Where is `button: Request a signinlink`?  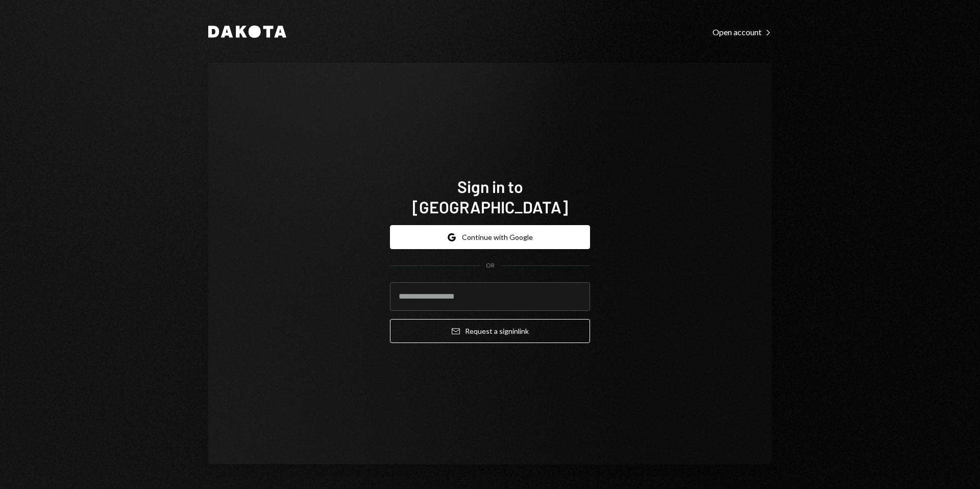 button: Request a signinlink is located at coordinates (490, 331).